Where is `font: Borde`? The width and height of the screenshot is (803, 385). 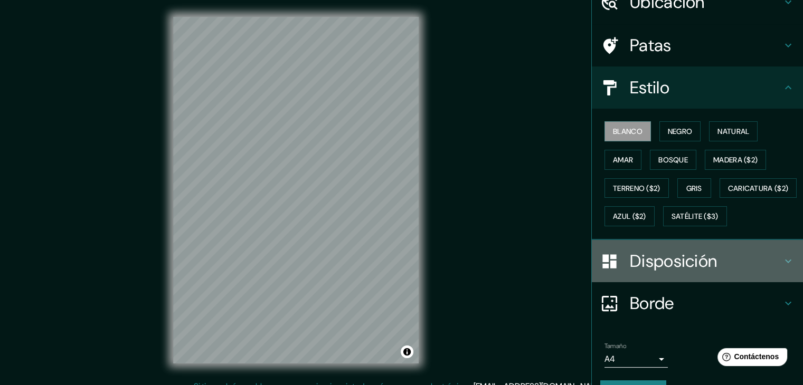 font: Borde is located at coordinates (652, 304).